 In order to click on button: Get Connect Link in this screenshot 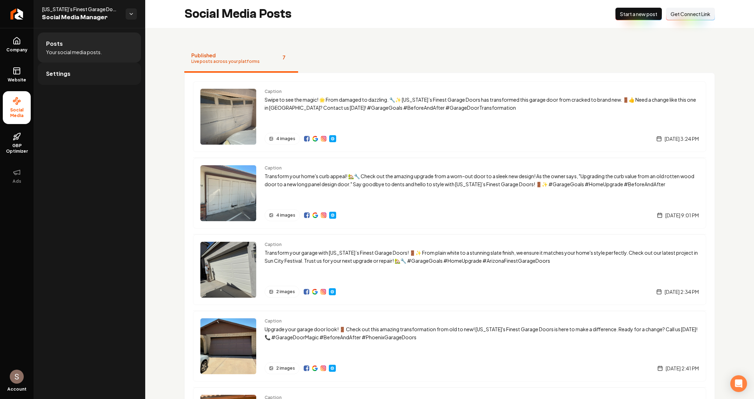, I will do `click(691, 14)`.